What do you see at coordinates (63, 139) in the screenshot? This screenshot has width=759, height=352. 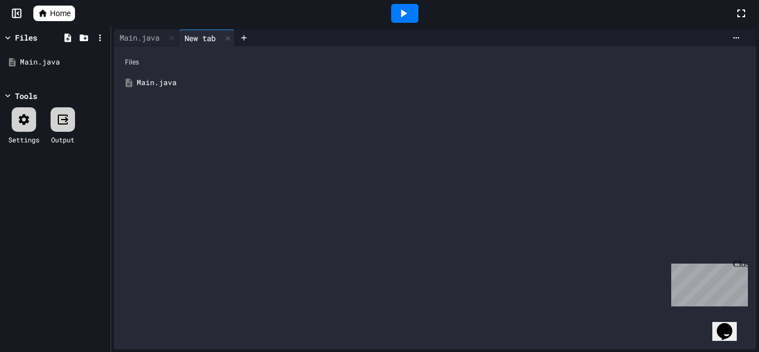 I see `div: Output` at bounding box center [63, 139].